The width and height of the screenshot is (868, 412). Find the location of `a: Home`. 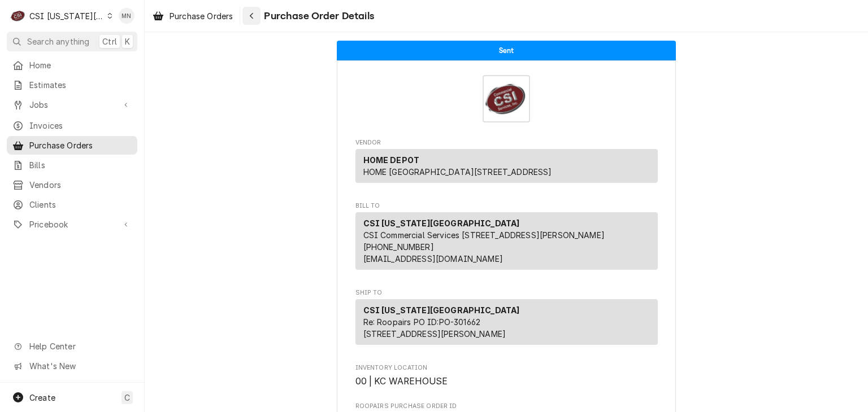

a: Home is located at coordinates (72, 65).